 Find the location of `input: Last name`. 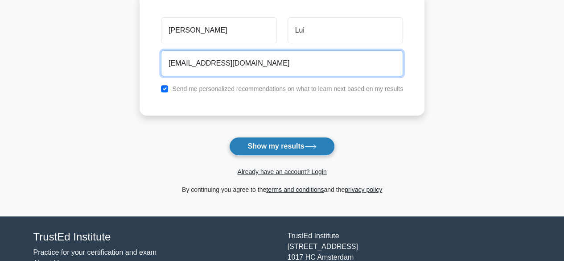

input: Last name is located at coordinates (345, 30).